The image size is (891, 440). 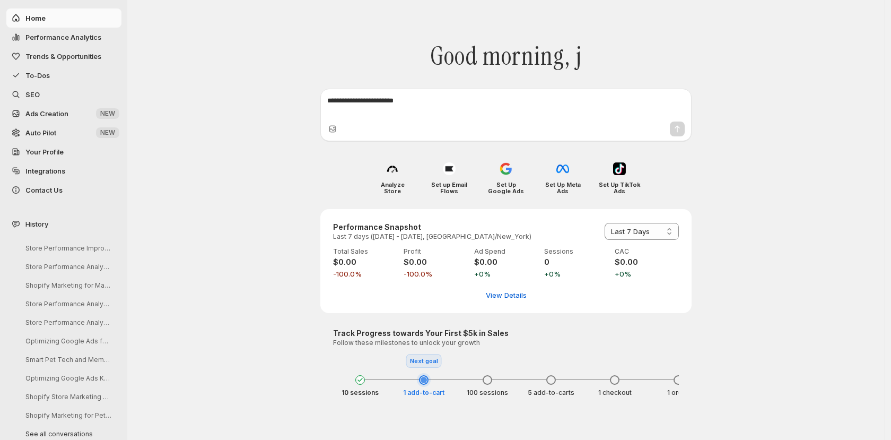 What do you see at coordinates (64, 114) in the screenshot?
I see `button: Ads Creation` at bounding box center [64, 114].